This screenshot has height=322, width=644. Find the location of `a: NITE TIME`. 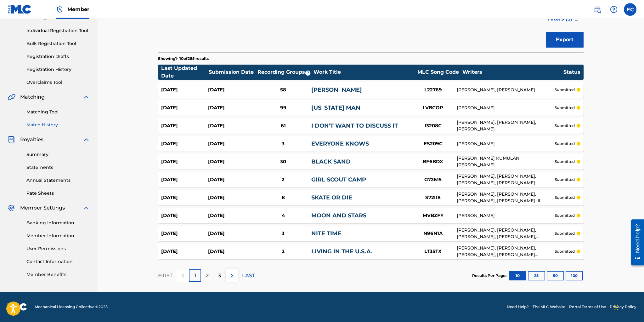

a: NITE TIME is located at coordinates (326, 233).